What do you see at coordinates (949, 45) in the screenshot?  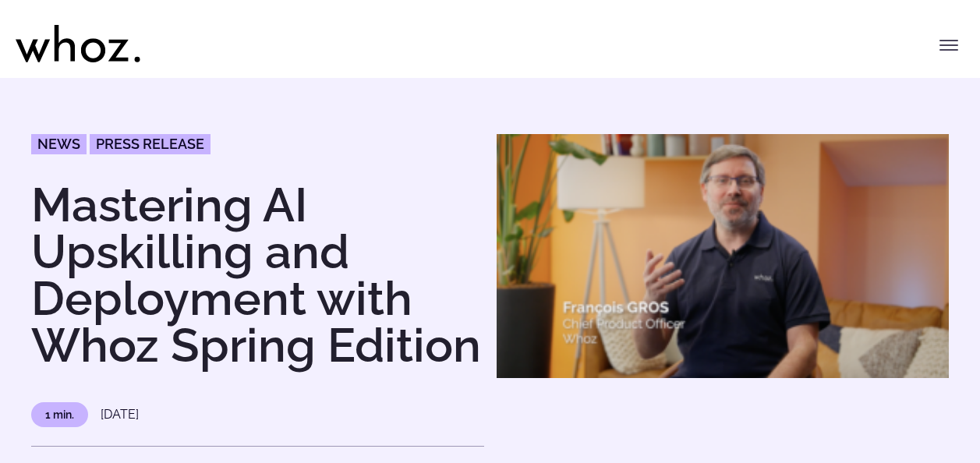 I see `button: Toggle menu` at bounding box center [949, 45].